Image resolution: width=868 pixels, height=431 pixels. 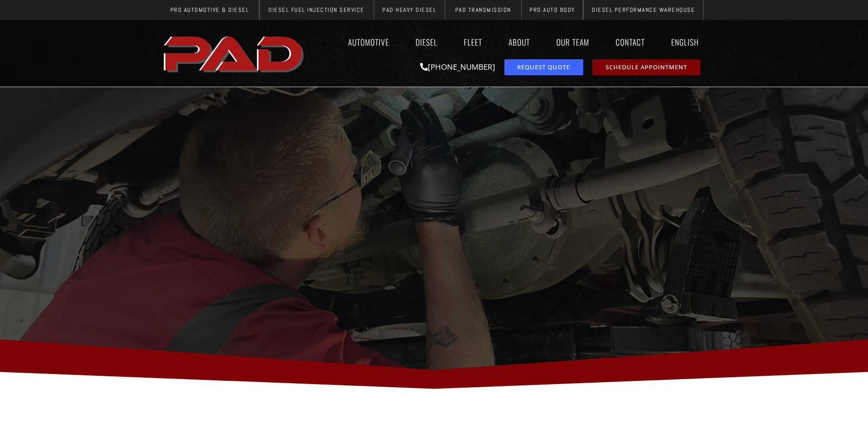 I want to click on a: schedule repair or service appointment, so click(x=646, y=67).